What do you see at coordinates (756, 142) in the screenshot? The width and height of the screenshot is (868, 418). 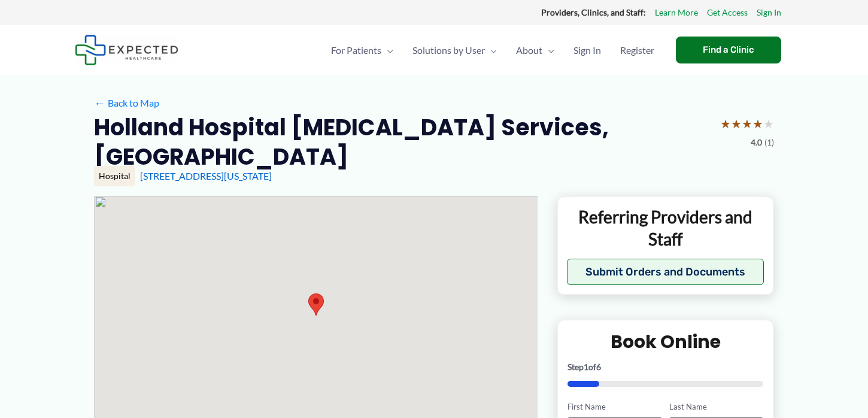 I see `span: 4.0` at bounding box center [756, 142].